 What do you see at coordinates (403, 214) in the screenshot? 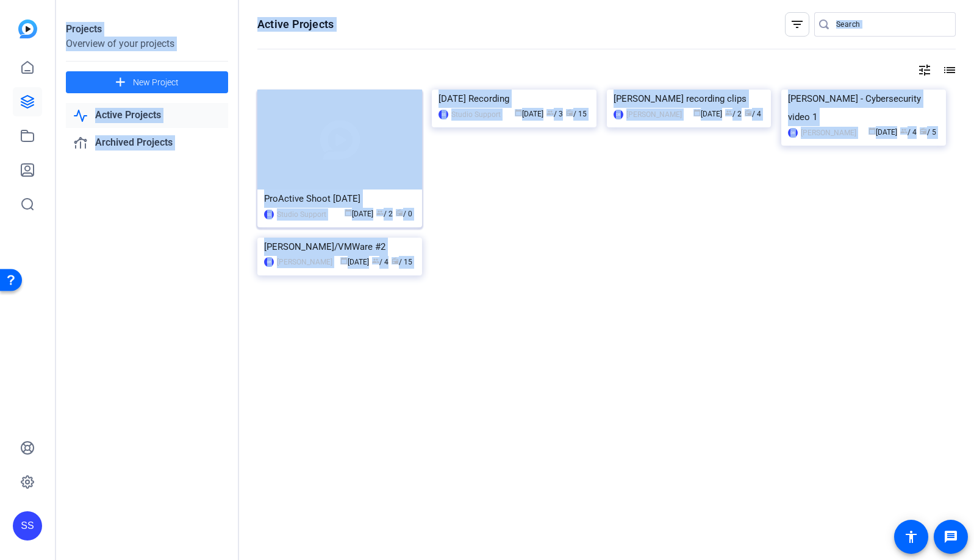
I see `span: / 0` at bounding box center [403, 214].